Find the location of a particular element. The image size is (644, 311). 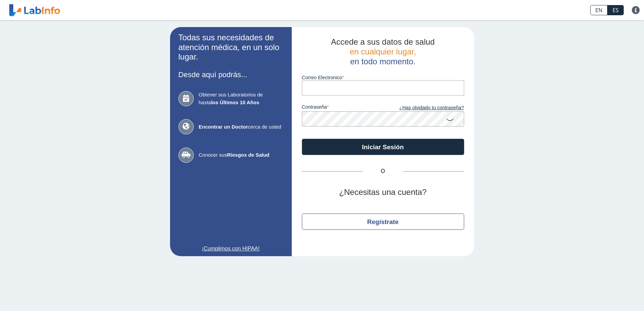

h2: Todas sus necesidades de atención médica, en un solo lugar. is located at coordinates (231, 47).